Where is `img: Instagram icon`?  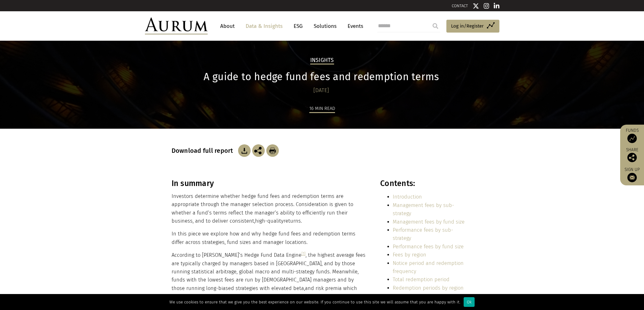 img: Instagram icon is located at coordinates (486, 6).